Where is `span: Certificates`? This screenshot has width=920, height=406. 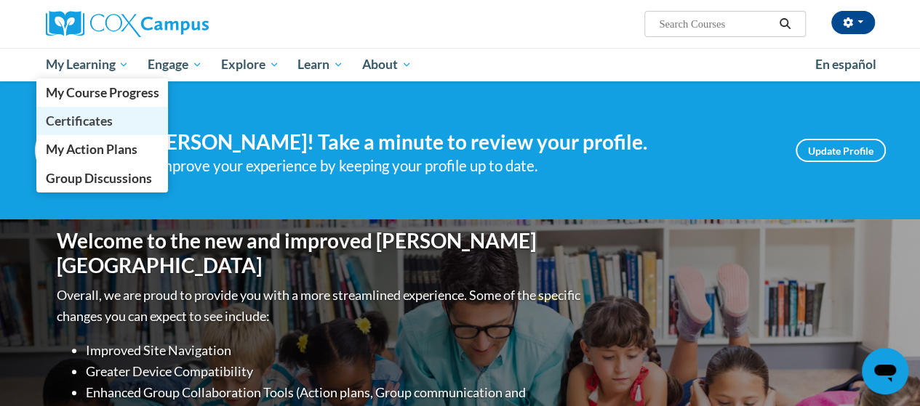
span: Certificates is located at coordinates (79, 121).